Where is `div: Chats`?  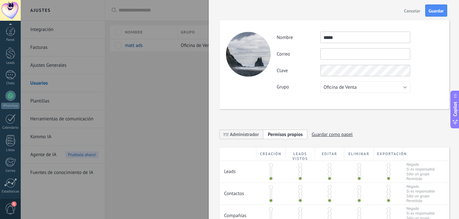 div: Chats is located at coordinates (11, 83).